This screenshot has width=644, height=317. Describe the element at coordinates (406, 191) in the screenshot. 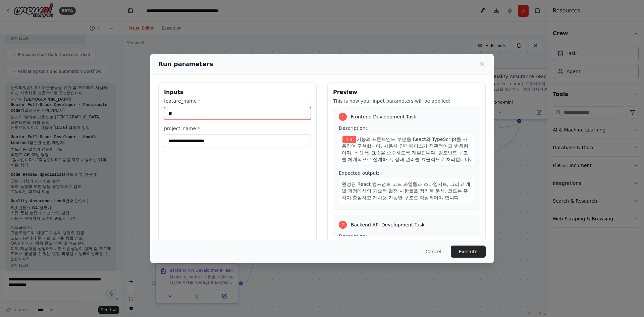

I see `span: 완성된 React 컴포넌트 코드 파일들과 스타일시트, 그리고 개발 과정에서의 기술적 결정 사항들을 정리한 문서. 코드는 주석이 충실하고 재사용 가능한 구조로 작성되어야 합니다.` at that location.